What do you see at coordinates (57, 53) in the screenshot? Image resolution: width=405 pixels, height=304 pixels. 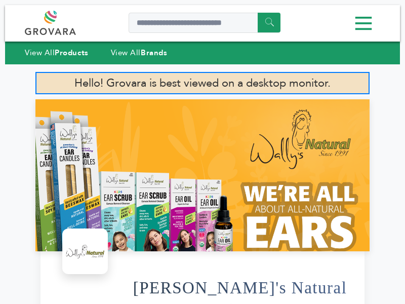 I see `a: View AllProducts` at bounding box center [57, 53].